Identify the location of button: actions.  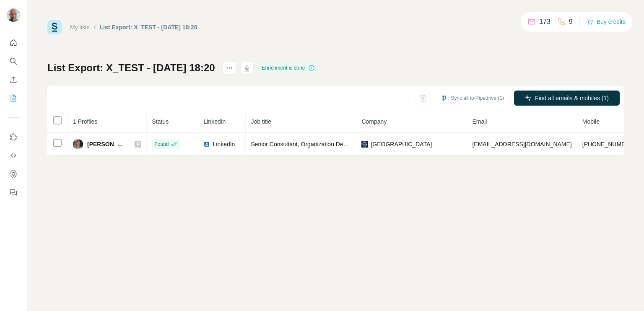
(229, 68).